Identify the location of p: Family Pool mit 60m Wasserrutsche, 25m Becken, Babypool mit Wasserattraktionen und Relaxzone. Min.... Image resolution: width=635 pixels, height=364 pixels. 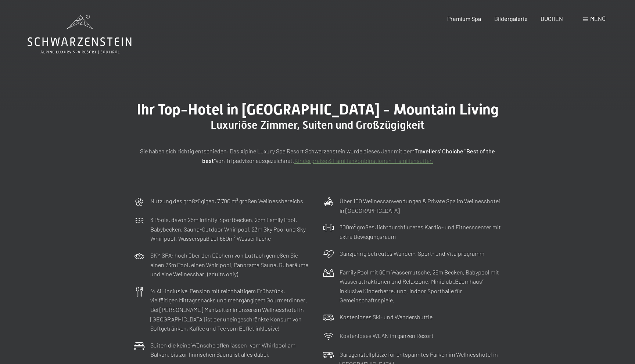
(420, 287).